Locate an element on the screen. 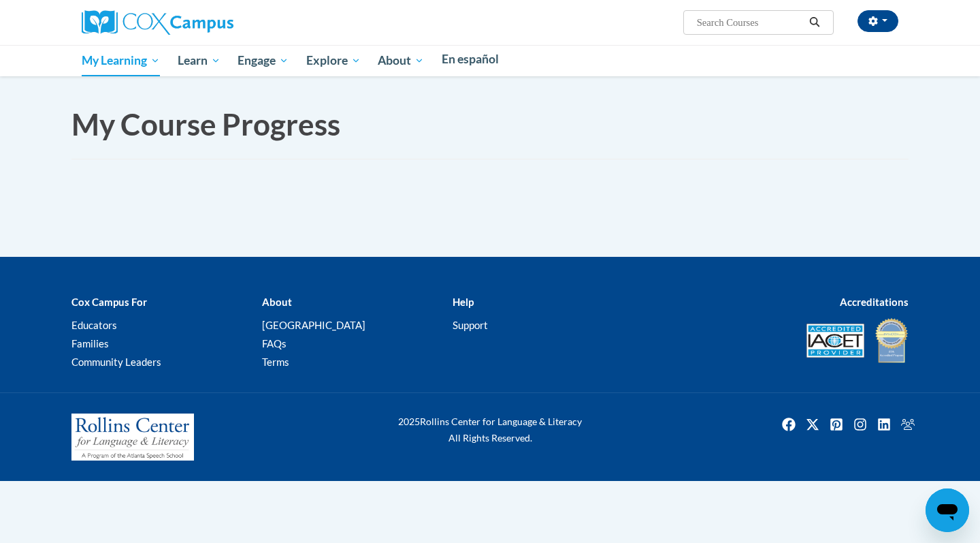 This screenshot has width=980, height=543. a: Pinterest is located at coordinates (836, 424).